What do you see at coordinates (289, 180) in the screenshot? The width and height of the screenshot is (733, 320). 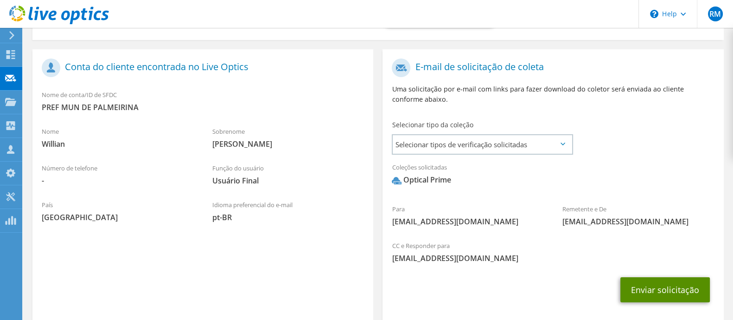 I see `span: Usuário Final` at bounding box center [289, 180].